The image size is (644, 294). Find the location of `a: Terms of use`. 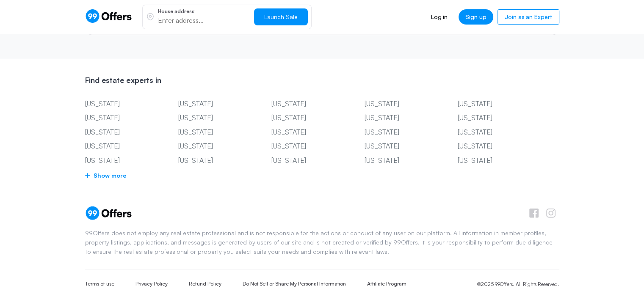

a: Terms of use is located at coordinates (99, 284).